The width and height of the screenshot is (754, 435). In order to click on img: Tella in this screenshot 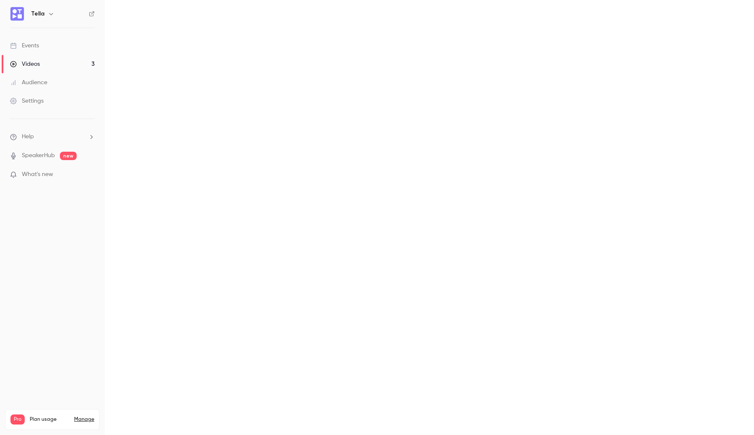, I will do `click(17, 14)`.